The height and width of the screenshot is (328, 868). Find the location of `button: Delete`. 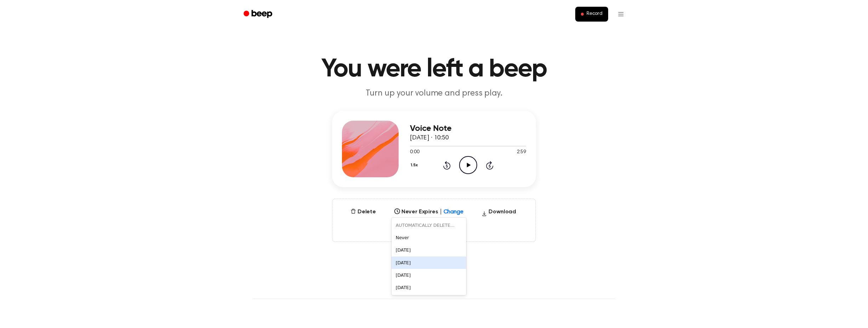

button: Delete is located at coordinates (364, 212).